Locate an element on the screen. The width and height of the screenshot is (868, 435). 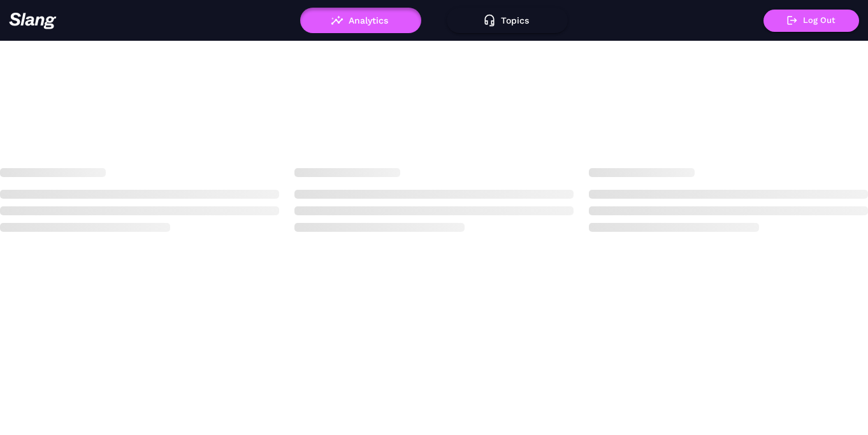
button: Analytics is located at coordinates (361, 20).